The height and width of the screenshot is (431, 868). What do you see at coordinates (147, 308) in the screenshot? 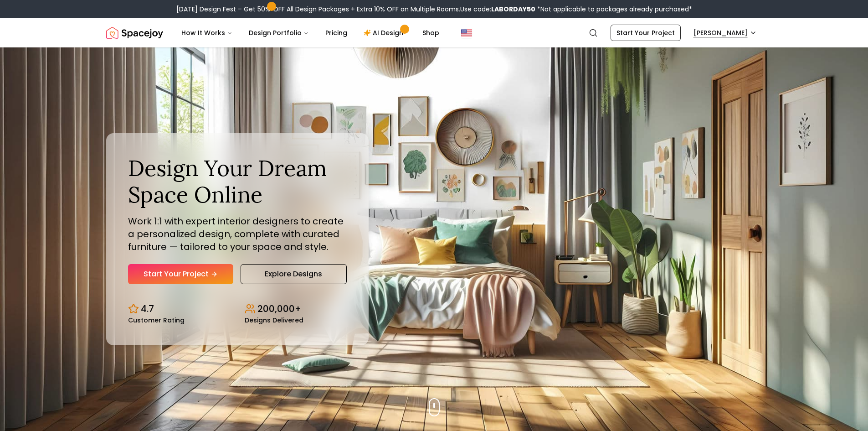
I see `p: 4.7` at bounding box center [147, 308].